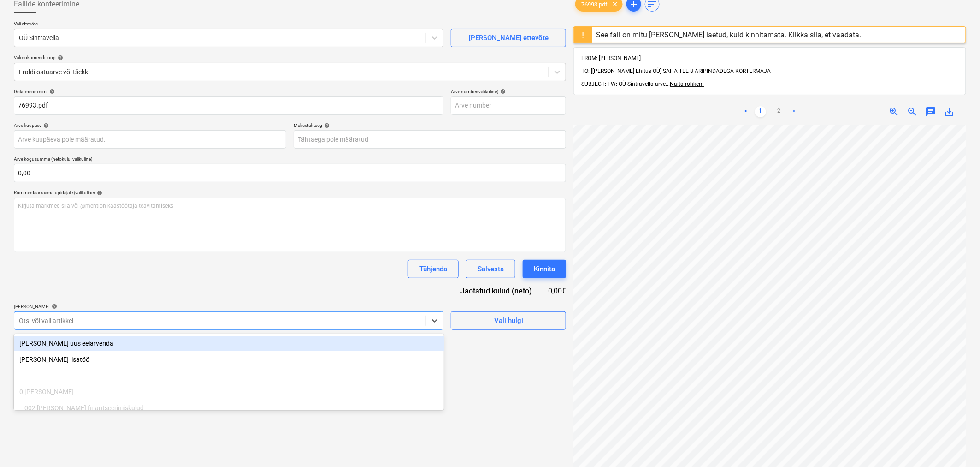 This screenshot has width=980, height=467. I want to click on input: Dokumendi nimi, so click(228, 106).